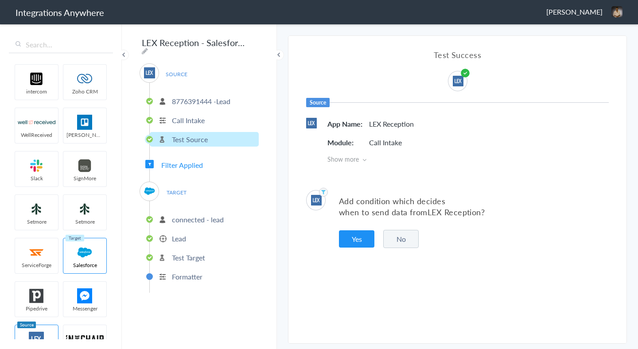 This screenshot has width=638, height=349. I want to click on p: 8776391444 -Lead, so click(201, 101).